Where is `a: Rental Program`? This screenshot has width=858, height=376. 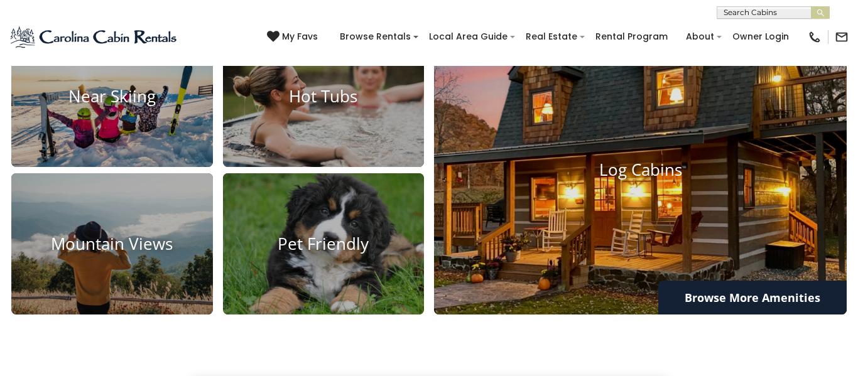 a: Rental Program is located at coordinates (631, 36).